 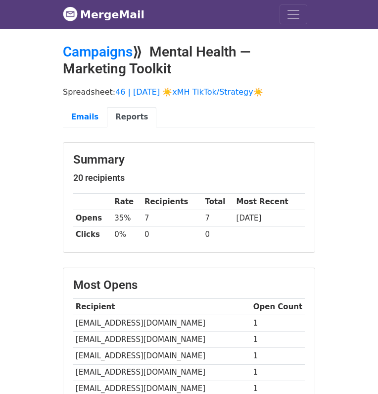 I want to click on td: 35%, so click(x=127, y=218).